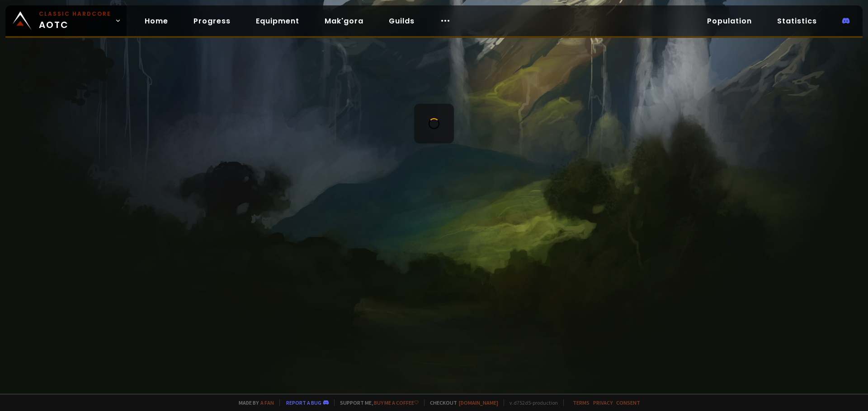  I want to click on a: Report a bug, so click(304, 403).